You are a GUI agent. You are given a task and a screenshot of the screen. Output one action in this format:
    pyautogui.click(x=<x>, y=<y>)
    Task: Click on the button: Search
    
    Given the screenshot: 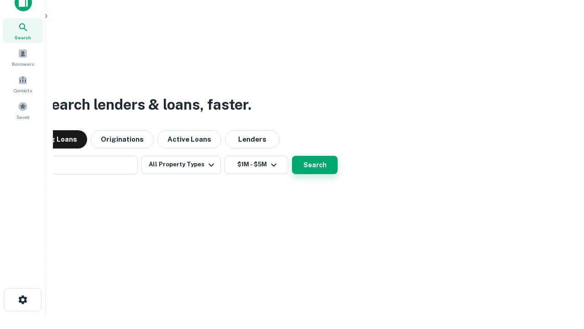 What is the action you would take?
    pyautogui.click(x=315, y=165)
    